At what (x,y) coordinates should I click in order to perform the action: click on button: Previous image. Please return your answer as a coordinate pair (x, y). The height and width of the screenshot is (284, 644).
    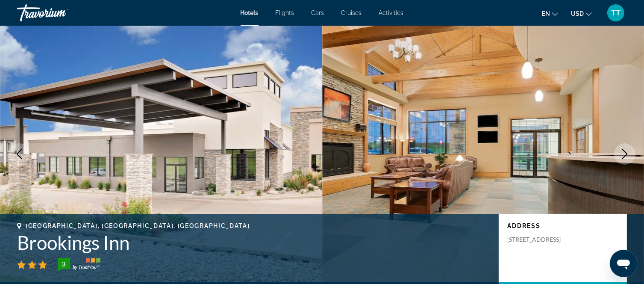
    Looking at the image, I should click on (19, 154).